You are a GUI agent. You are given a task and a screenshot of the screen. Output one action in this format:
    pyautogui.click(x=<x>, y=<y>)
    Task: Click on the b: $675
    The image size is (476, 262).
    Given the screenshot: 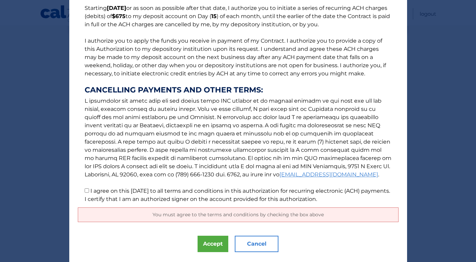 What is the action you would take?
    pyautogui.click(x=119, y=16)
    